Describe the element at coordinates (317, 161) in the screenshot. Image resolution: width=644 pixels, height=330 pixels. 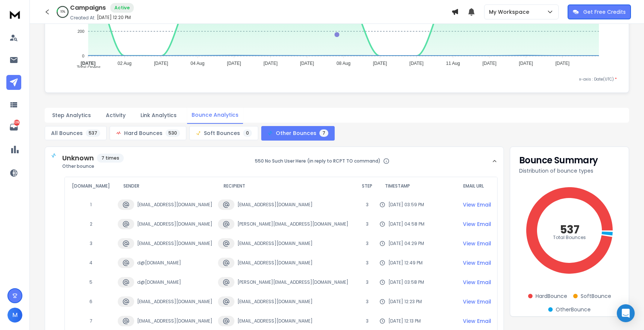
I see `span: 550 No Such User Here (in reply to RCPT TO command)` at that location.